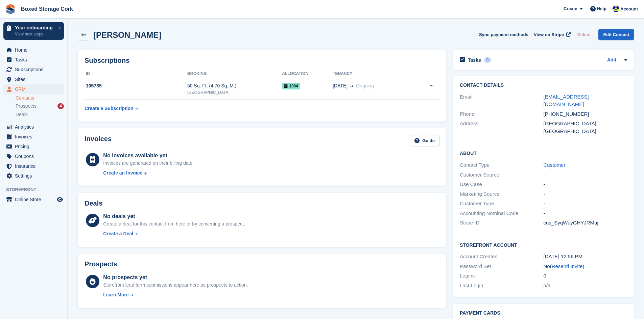  What do you see at coordinates (501, 175) in the screenshot?
I see `div: Customer Source` at bounding box center [501, 175].